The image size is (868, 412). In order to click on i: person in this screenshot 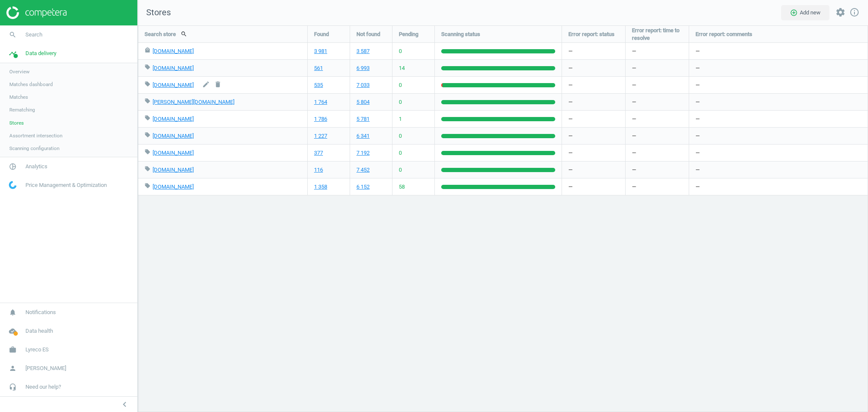, I will do `click(13, 368)`.